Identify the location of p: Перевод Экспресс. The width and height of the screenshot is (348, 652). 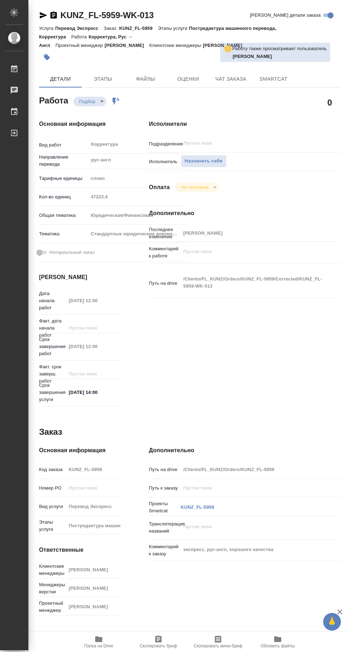
(79, 28).